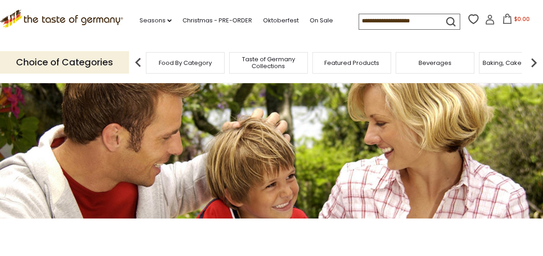 The width and height of the screenshot is (543, 256). What do you see at coordinates (138, 63) in the screenshot?
I see `img: previous arrow` at bounding box center [138, 63].